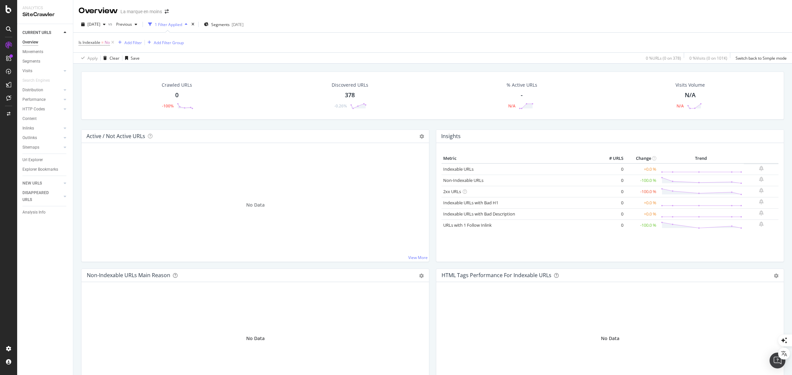 Image resolution: width=792 pixels, height=375 pixels. Describe the element at coordinates (45, 15) in the screenshot. I see `div: SiteCrawler` at that location.